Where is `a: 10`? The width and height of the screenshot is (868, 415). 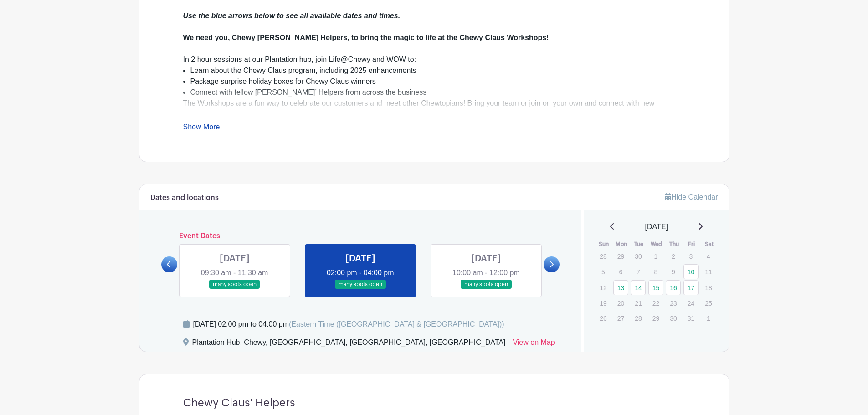 a: 10 is located at coordinates (691, 271).